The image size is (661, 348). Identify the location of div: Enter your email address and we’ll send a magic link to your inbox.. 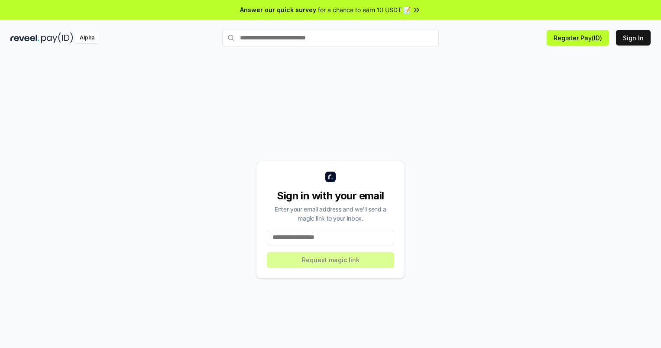
(331, 214).